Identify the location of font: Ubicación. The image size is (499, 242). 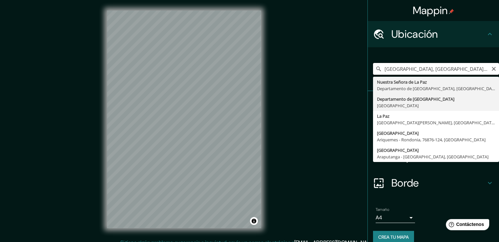
(414, 34).